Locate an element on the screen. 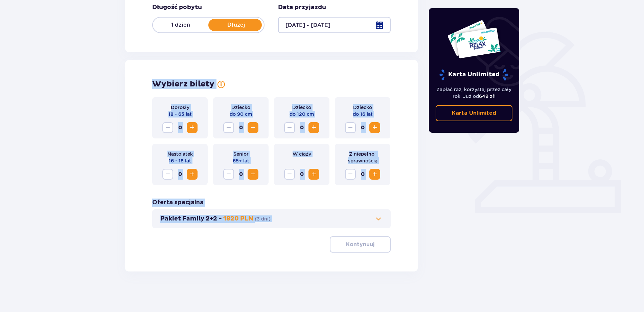 This screenshot has width=644, height=312. p: 18 - 65 lat is located at coordinates (180, 114).